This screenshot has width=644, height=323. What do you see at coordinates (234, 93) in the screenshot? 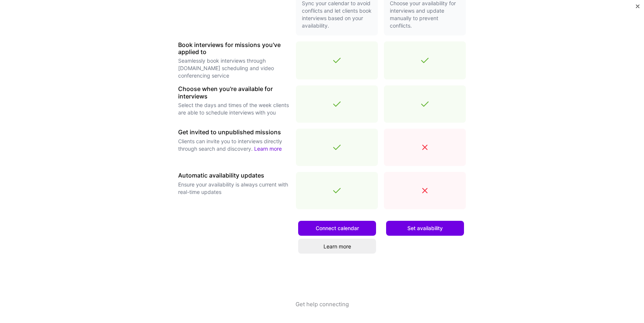
I see `h3: Choose when you're available for interviews` at bounding box center [234, 93].